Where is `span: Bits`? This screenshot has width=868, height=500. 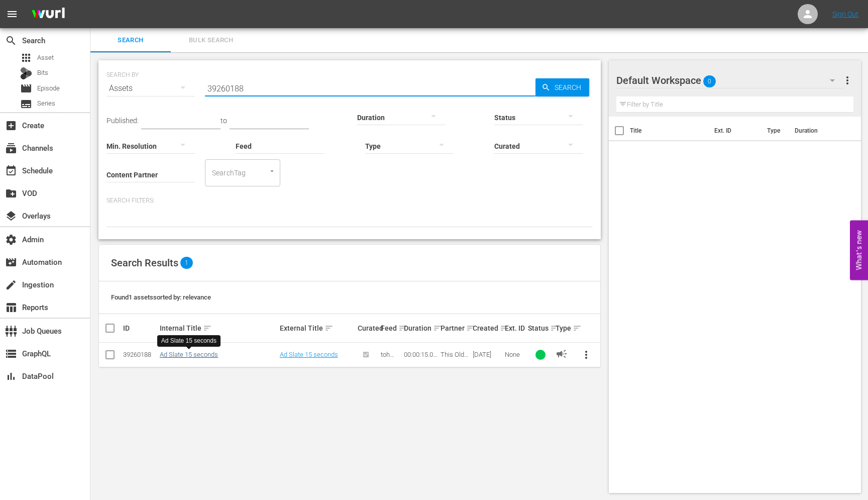 span: Bits is located at coordinates (43, 73).